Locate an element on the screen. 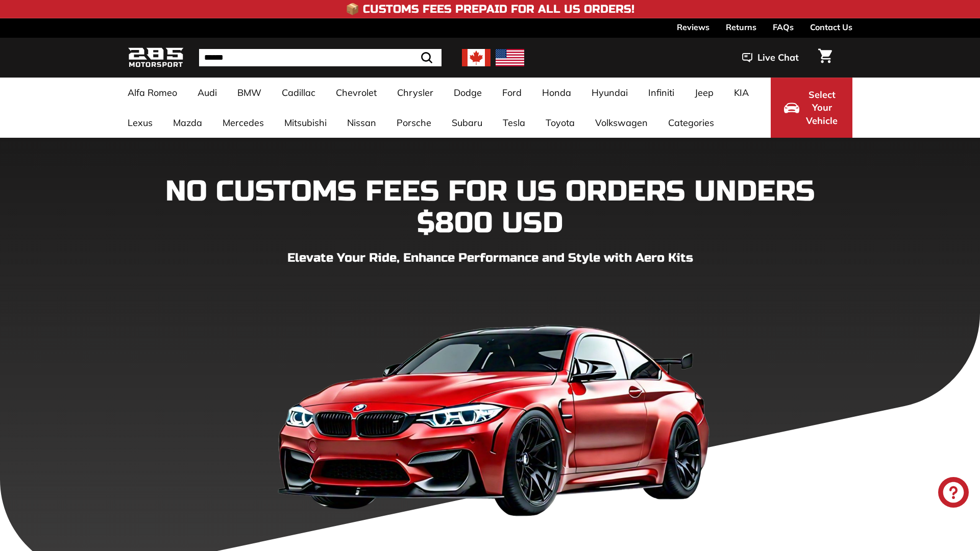 Image resolution: width=980 pixels, height=551 pixels. a: Cadillac is located at coordinates (298, 92).